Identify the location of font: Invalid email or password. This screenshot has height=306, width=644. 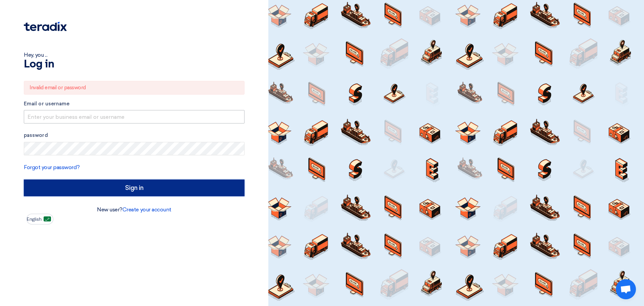
(58, 88).